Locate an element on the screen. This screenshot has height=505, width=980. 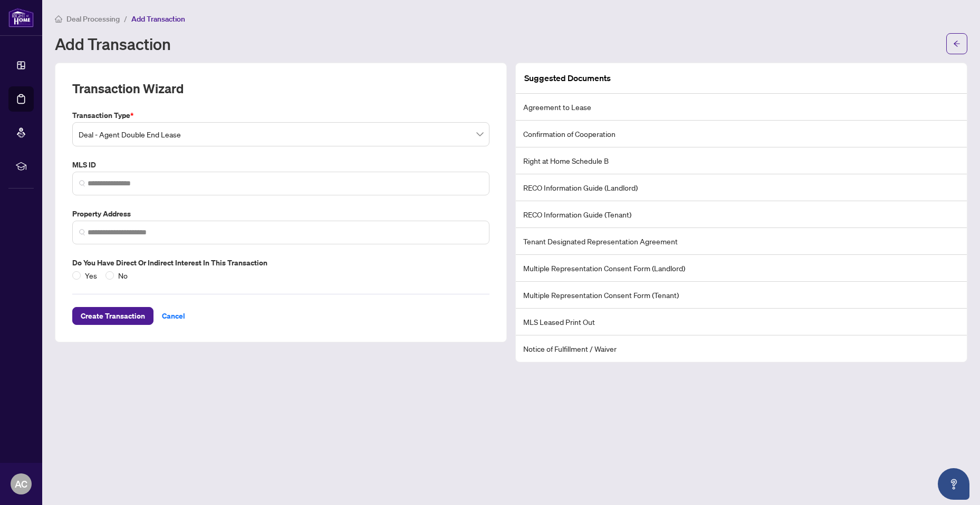
button: Create Transaction is located at coordinates (113, 316).